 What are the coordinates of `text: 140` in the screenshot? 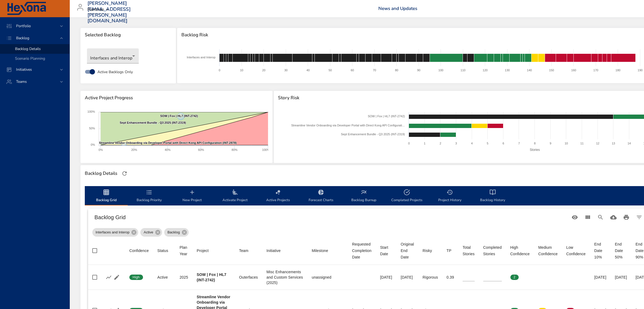 It's located at (529, 70).